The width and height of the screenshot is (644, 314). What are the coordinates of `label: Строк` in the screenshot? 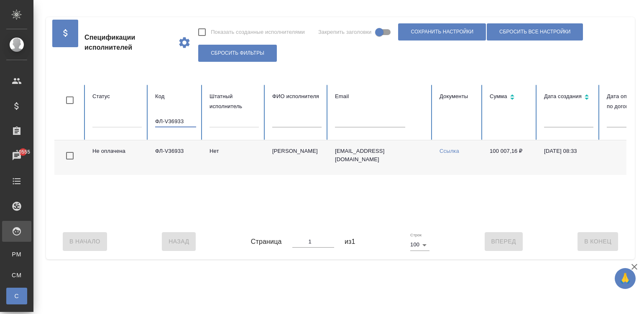 It's located at (416, 236).